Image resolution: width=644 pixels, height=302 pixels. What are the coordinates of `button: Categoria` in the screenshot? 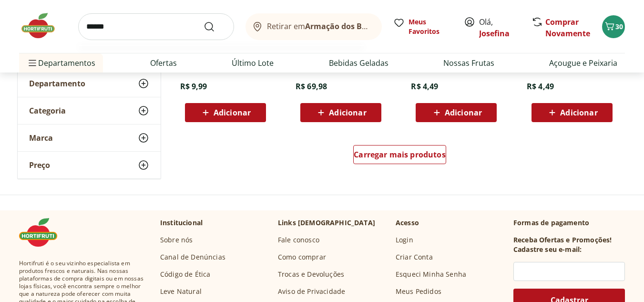 It's located at (89, 111).